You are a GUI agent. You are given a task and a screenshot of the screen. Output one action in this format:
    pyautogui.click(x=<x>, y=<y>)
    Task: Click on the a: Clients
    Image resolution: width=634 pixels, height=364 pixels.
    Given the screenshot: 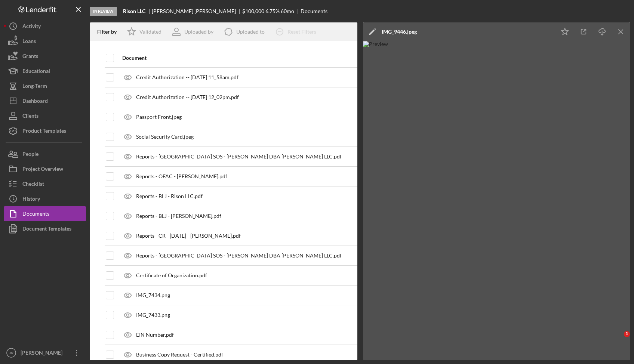 What is the action you would take?
    pyautogui.click(x=45, y=116)
    